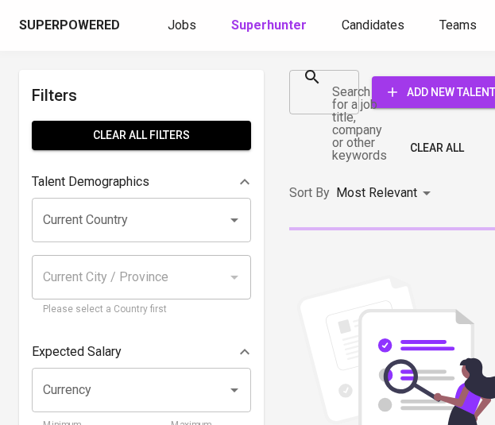 The height and width of the screenshot is (425, 495). I want to click on button: Clear All filters, so click(141, 135).